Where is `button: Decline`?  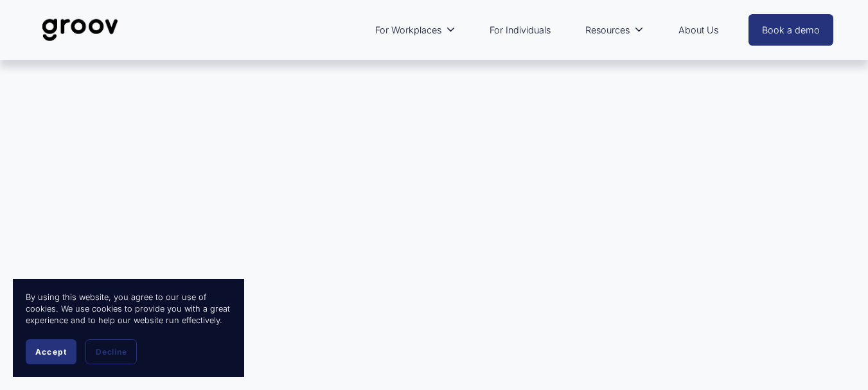 button: Decline is located at coordinates (111, 351).